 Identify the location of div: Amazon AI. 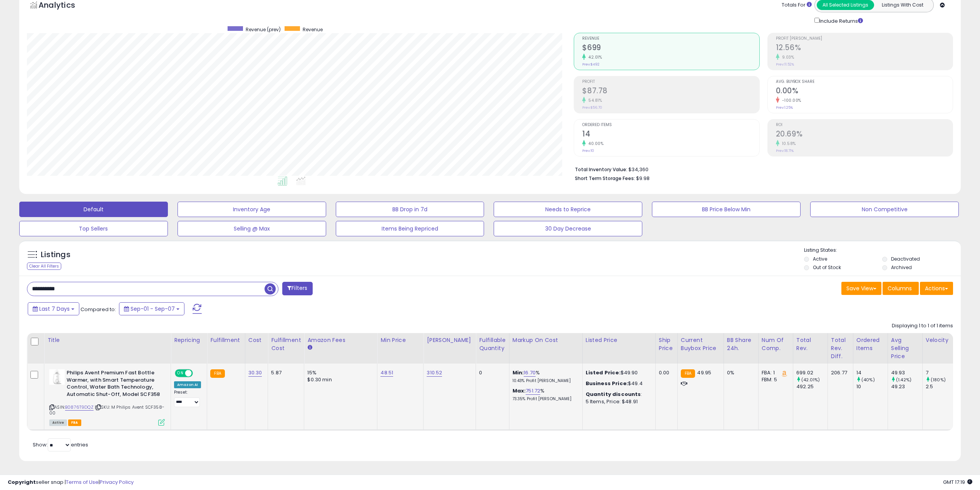
(188, 385).